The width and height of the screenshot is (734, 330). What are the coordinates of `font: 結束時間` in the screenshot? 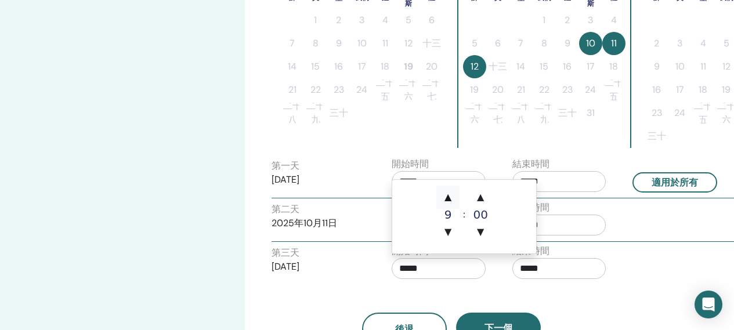 It's located at (531, 164).